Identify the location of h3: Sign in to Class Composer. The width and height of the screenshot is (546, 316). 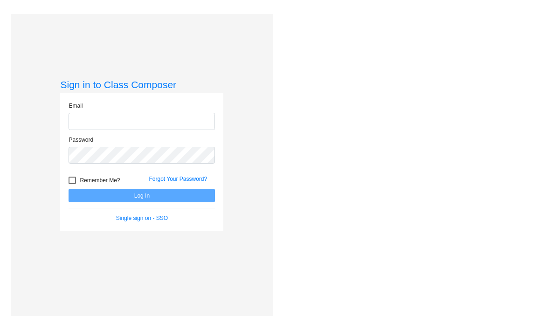
(142, 84).